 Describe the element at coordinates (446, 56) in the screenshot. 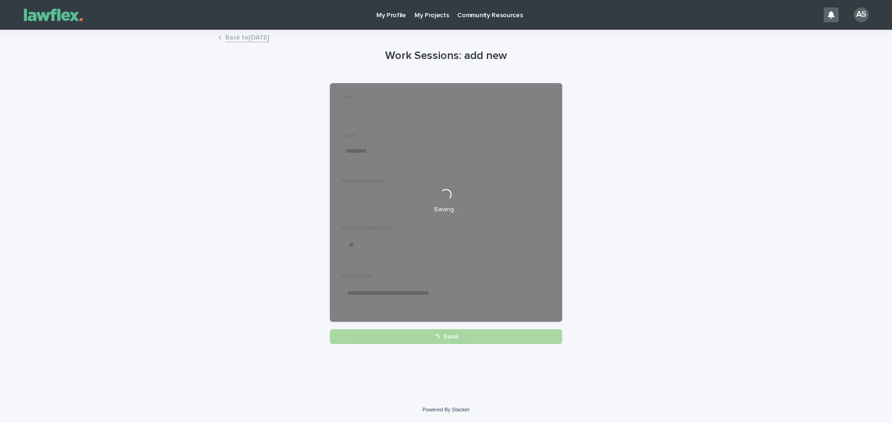

I see `h1: Work Sessions: add new` at that location.